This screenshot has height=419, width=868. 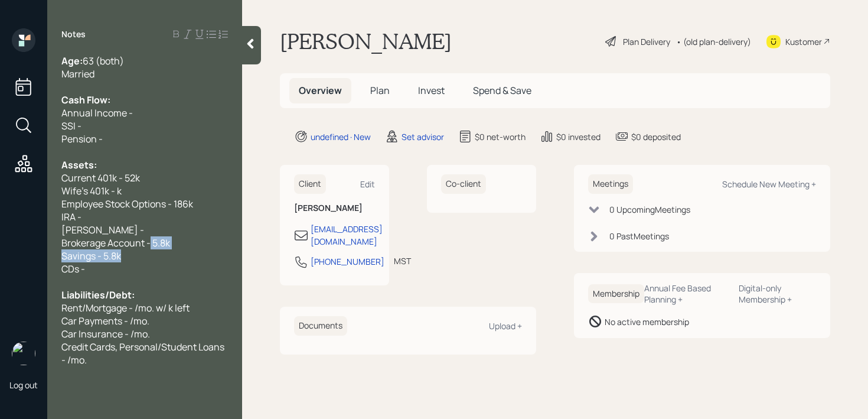 I want to click on h6: Co-client, so click(x=464, y=183).